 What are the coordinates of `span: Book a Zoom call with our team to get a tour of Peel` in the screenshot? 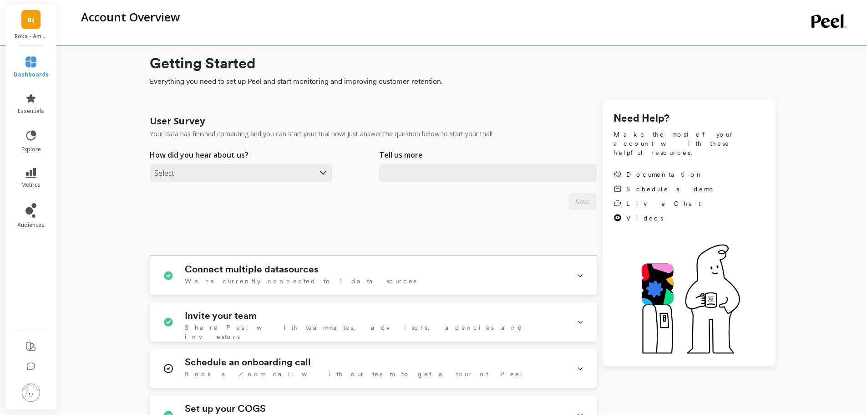 It's located at (354, 374).